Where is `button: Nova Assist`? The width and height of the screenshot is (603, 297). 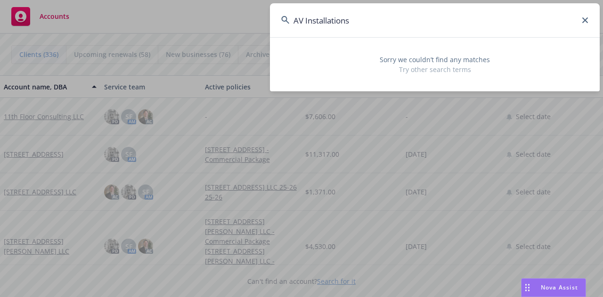 button: Nova Assist is located at coordinates (553, 288).